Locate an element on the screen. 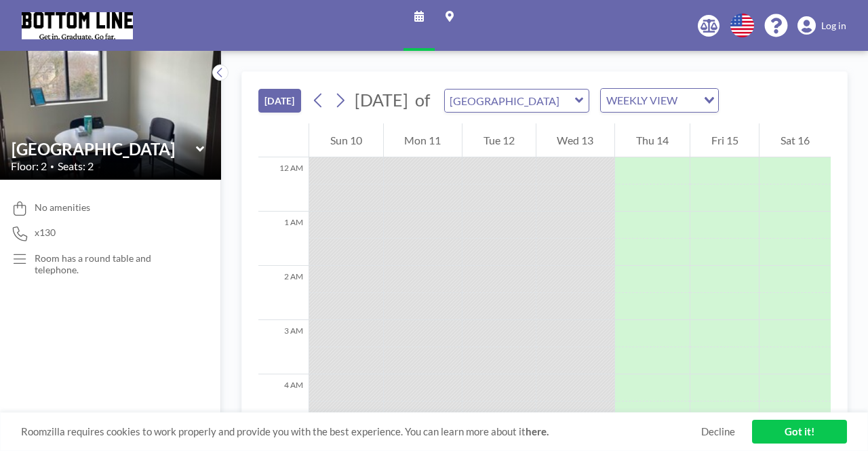 The image size is (868, 451). div: 4 AM is located at coordinates (284, 402).